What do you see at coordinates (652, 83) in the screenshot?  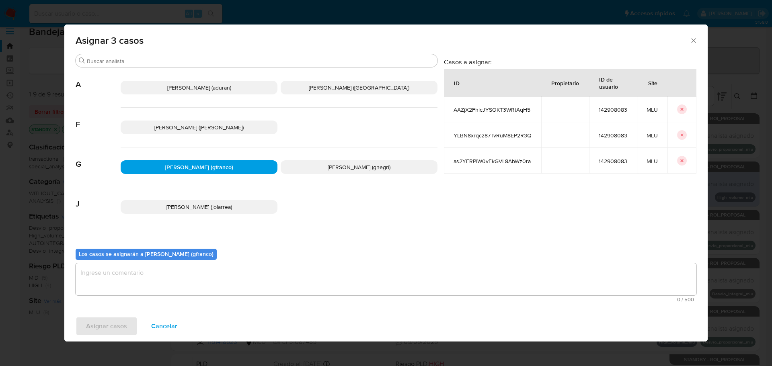 I see `div: Site` at bounding box center [652, 83].